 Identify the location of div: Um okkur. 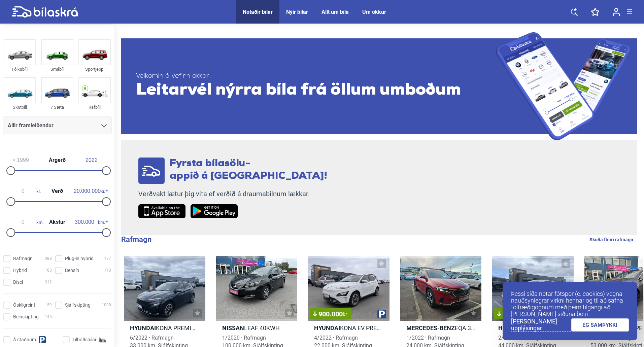
(374, 12).